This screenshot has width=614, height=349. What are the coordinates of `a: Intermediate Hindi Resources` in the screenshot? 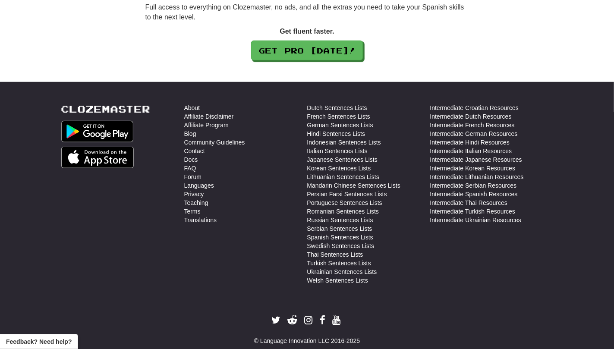 It's located at (470, 142).